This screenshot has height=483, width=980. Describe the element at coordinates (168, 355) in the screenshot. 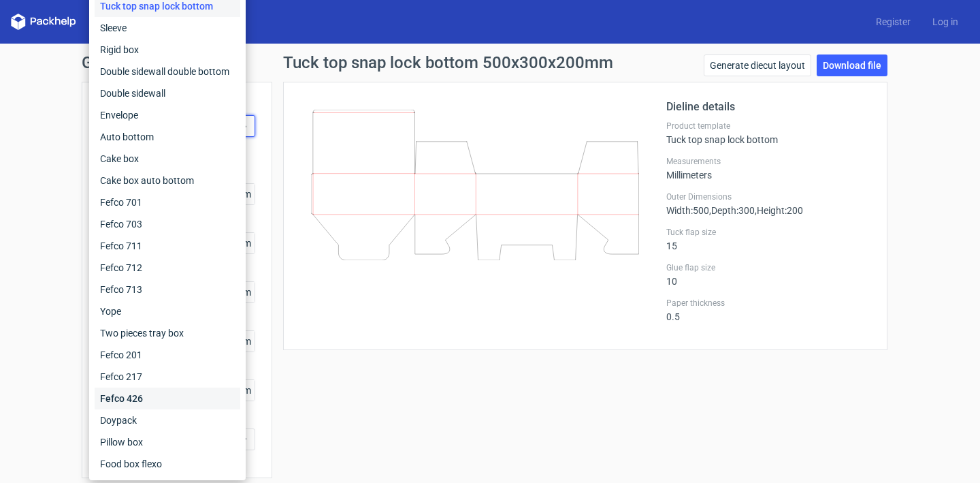

I see `div: Fefco 201` at that location.